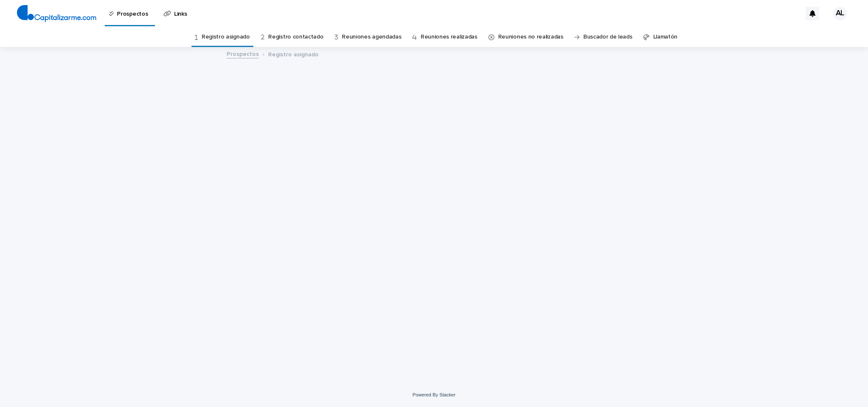 This screenshot has height=407, width=868. I want to click on a: Reuniones agendadas, so click(371, 37).